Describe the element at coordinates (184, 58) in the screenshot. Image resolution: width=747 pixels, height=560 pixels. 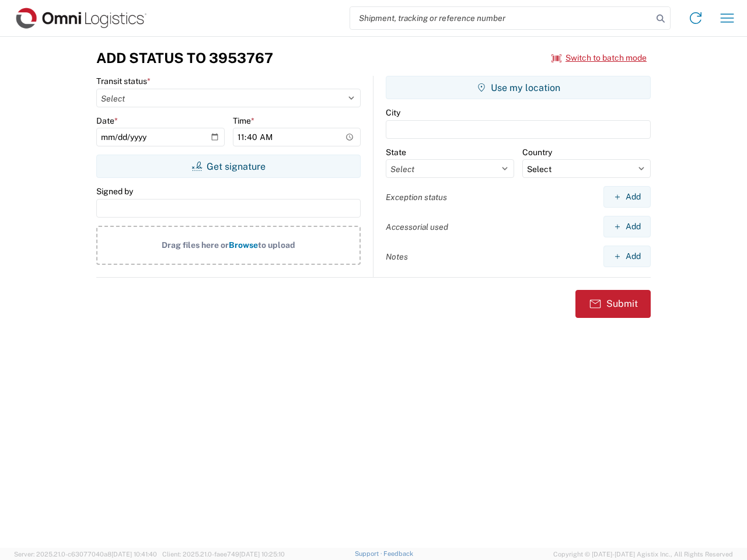
I see `h3: Add Status to 3953767` at that location.